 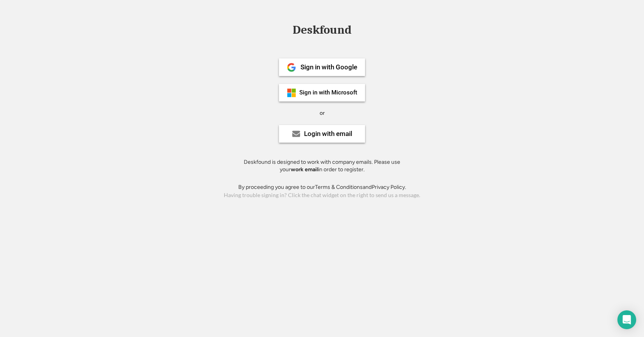 I want to click on div: Sign in with Google, so click(x=329, y=67).